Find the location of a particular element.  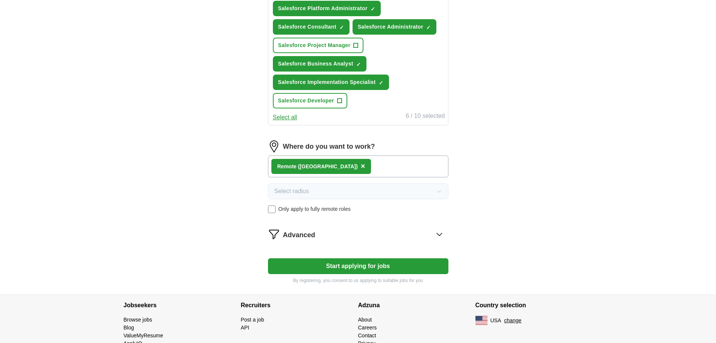

button: Salesforce Platform Administrator✓ is located at coordinates (327, 8).